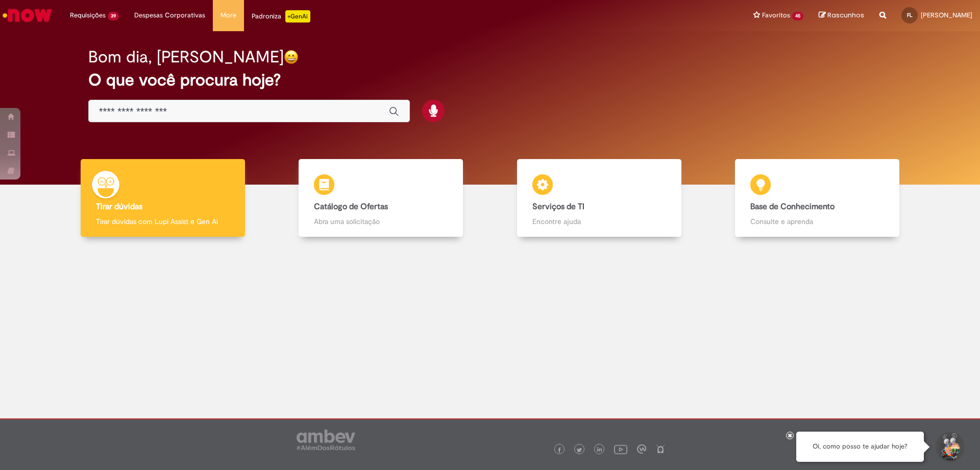 The image size is (980, 470). I want to click on p: Encontre ajuda, so click(599, 221).